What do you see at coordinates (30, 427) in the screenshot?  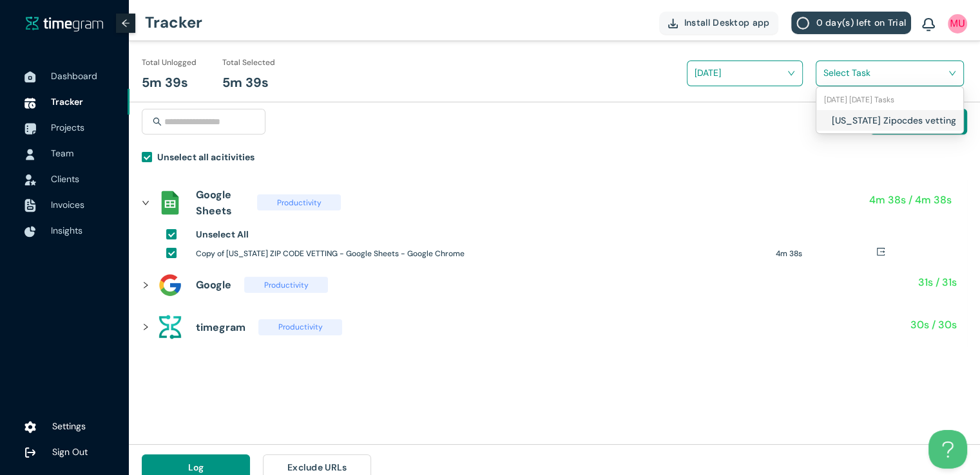 I see `img: settings.78e04af822cf15d41b38c81147b09f22.svg` at bounding box center [30, 427].